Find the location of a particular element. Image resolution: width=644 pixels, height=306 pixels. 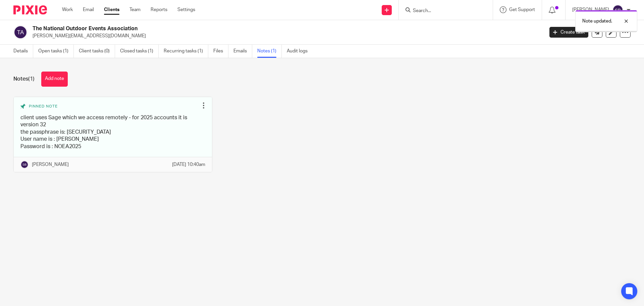

a: Client tasks (0) is located at coordinates (97, 51).